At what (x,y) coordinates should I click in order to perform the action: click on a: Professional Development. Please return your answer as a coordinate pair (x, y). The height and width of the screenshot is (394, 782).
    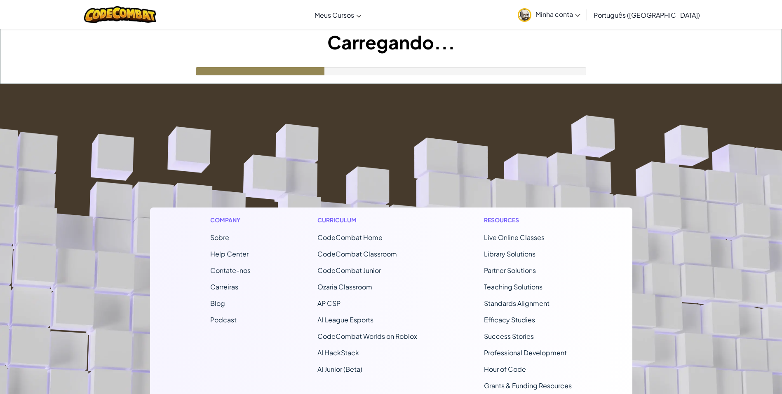
    Looking at the image, I should click on (525, 353).